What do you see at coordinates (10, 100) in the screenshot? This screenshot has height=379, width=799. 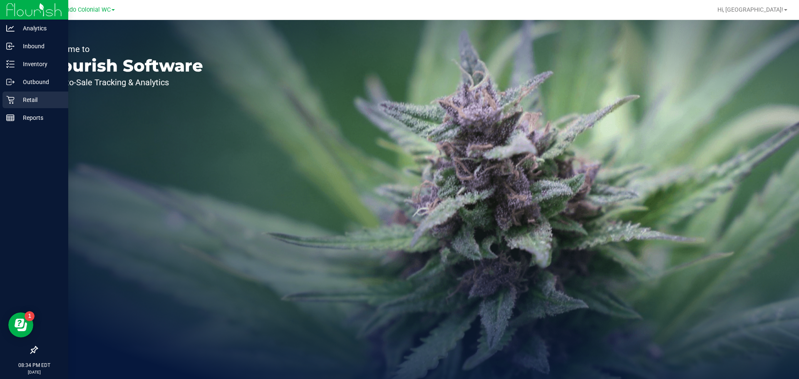 I see `inline-svg: Retail` at bounding box center [10, 100].